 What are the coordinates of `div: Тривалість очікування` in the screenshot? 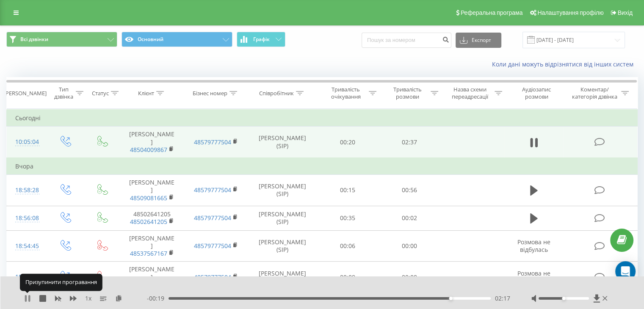 It's located at (346, 93).